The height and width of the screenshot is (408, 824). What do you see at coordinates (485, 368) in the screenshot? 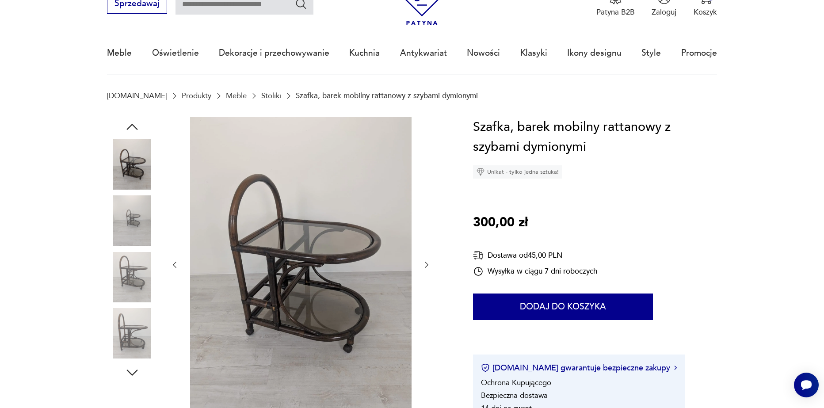
I see `img: Ikona certyfikatu` at bounding box center [485, 368].